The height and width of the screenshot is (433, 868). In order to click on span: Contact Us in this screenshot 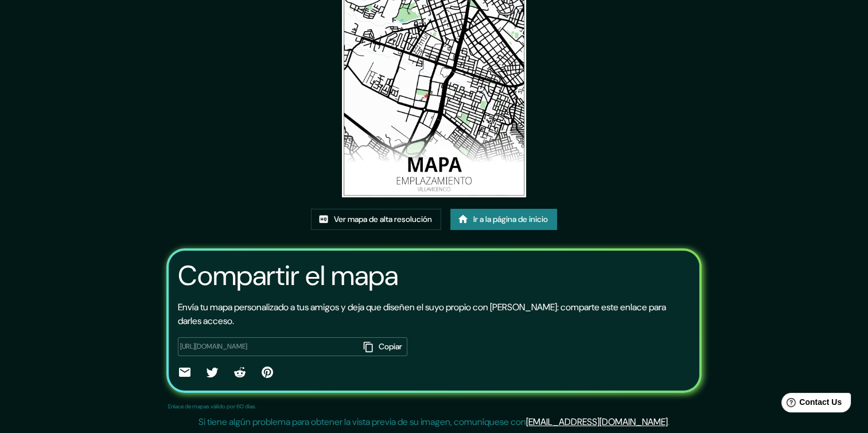, I will do `click(55, 14)`.